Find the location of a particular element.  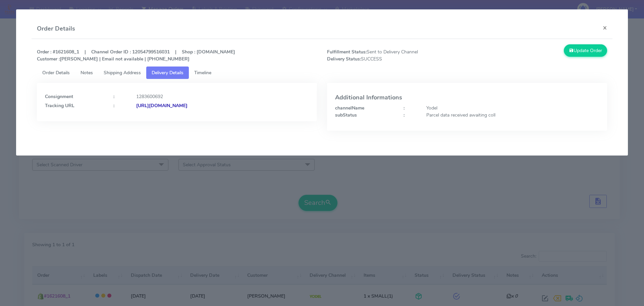

div: Parcel data received awaiting coll is located at coordinates (512, 115).